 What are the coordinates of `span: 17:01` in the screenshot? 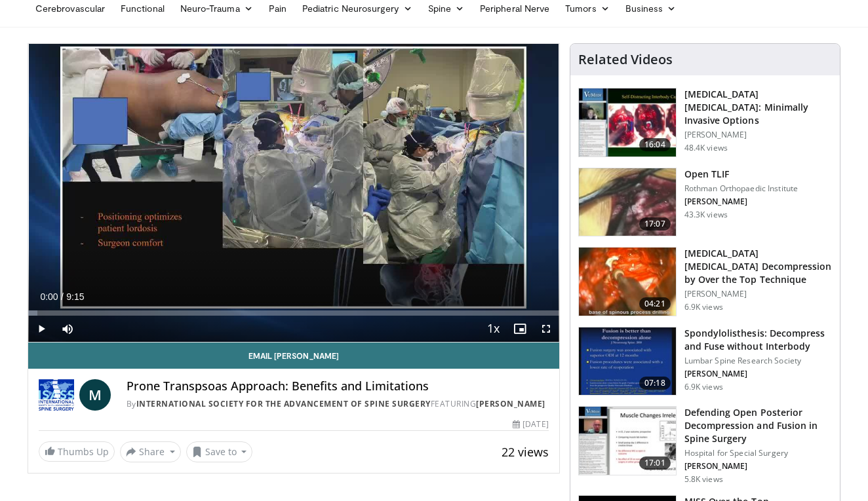 It's located at (655, 463).